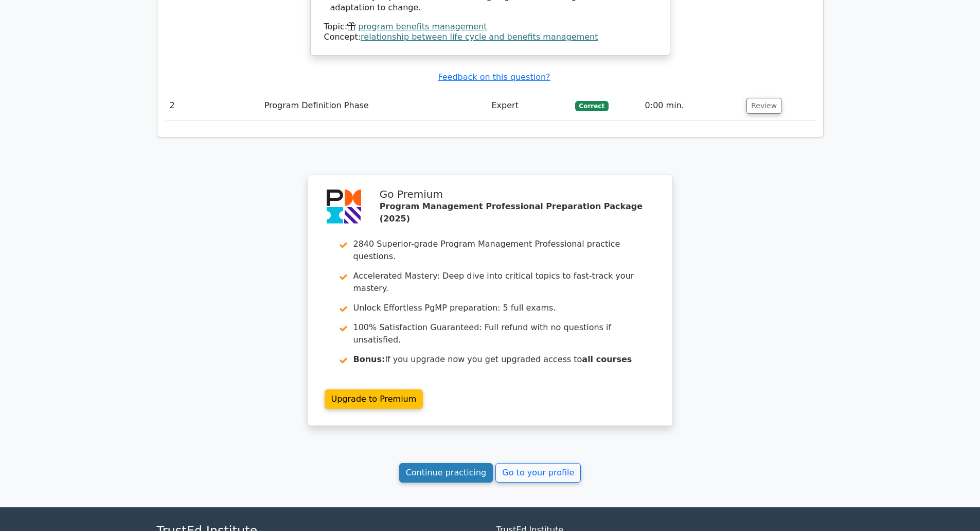  I want to click on a: Upgrade to Premium, so click(374, 399).